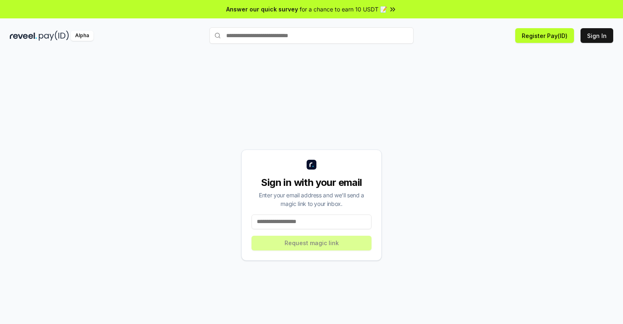 The height and width of the screenshot is (324, 623). Describe the element at coordinates (311, 199) in the screenshot. I see `div: Enter your email address and we’ll send a magic link to your inbox.` at that location.